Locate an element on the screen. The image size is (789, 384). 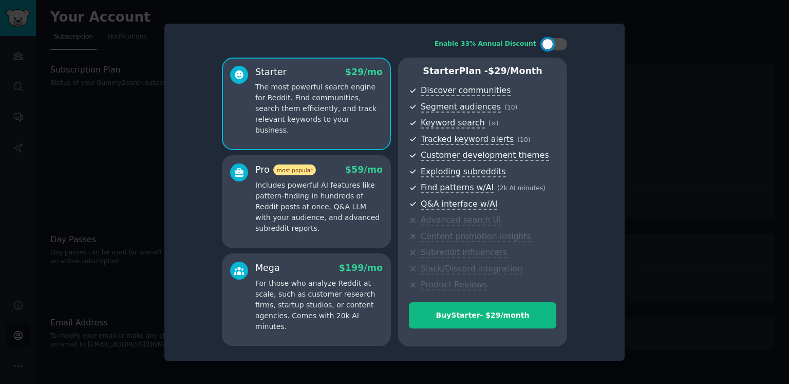
div: Buy Starter - $ 29 /month is located at coordinates (482, 315).